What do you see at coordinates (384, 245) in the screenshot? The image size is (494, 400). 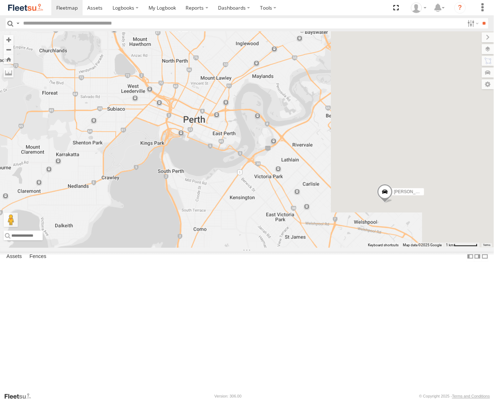 I see `button: Keyboard shortcuts` at bounding box center [384, 245].